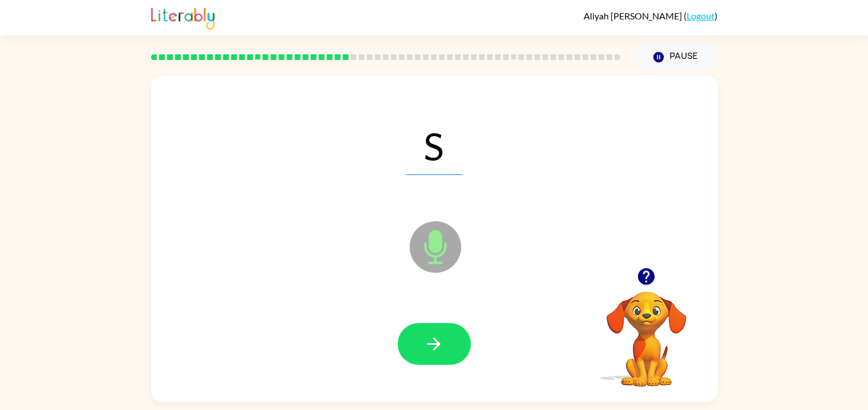  I want to click on span: S, so click(435, 145).